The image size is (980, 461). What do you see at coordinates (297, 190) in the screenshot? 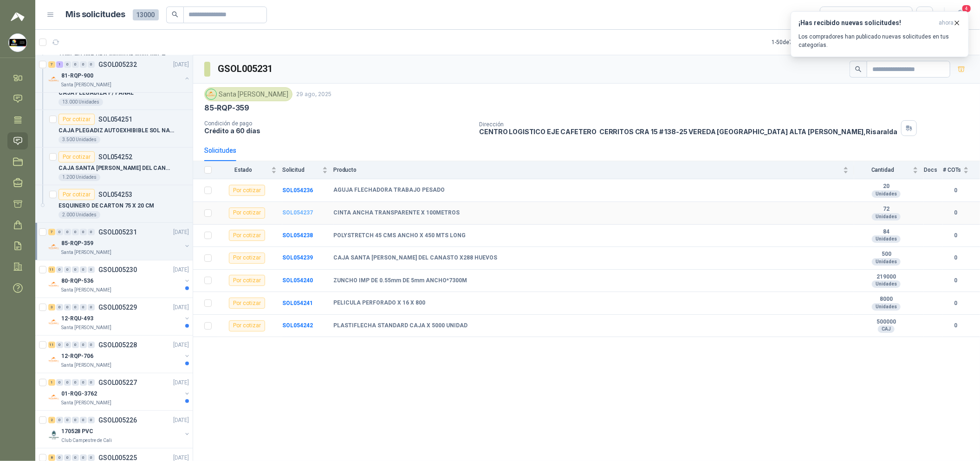
I see `b: SOL054236` at bounding box center [297, 190].